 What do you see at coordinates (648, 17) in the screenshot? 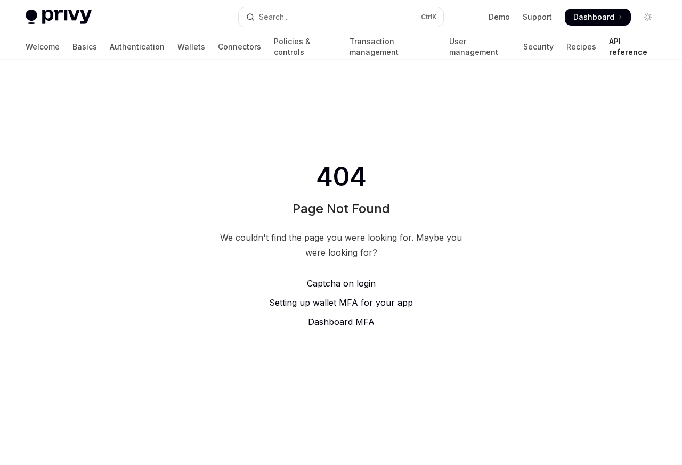
I see `button: Toggle dark mode` at bounding box center [648, 17].